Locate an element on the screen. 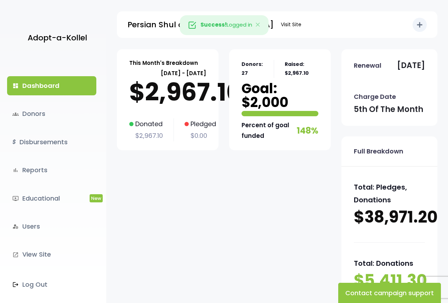 The image size is (448, 303). p: $0.00 is located at coordinates (200, 136).